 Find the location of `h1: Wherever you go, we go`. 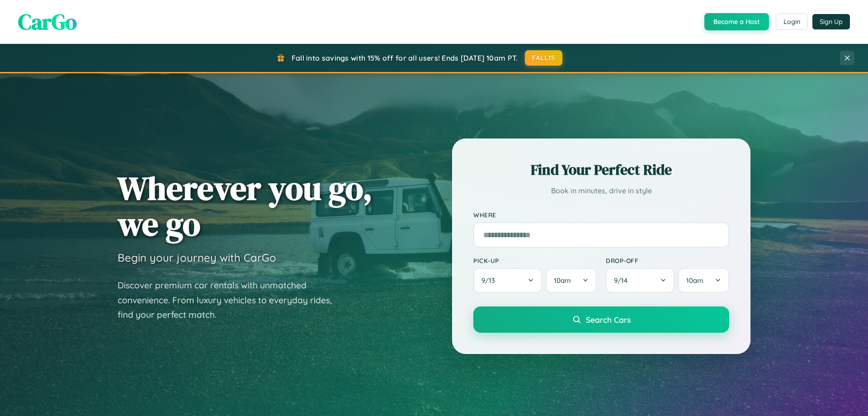

h1: Wherever you go, we go is located at coordinates (245, 206).